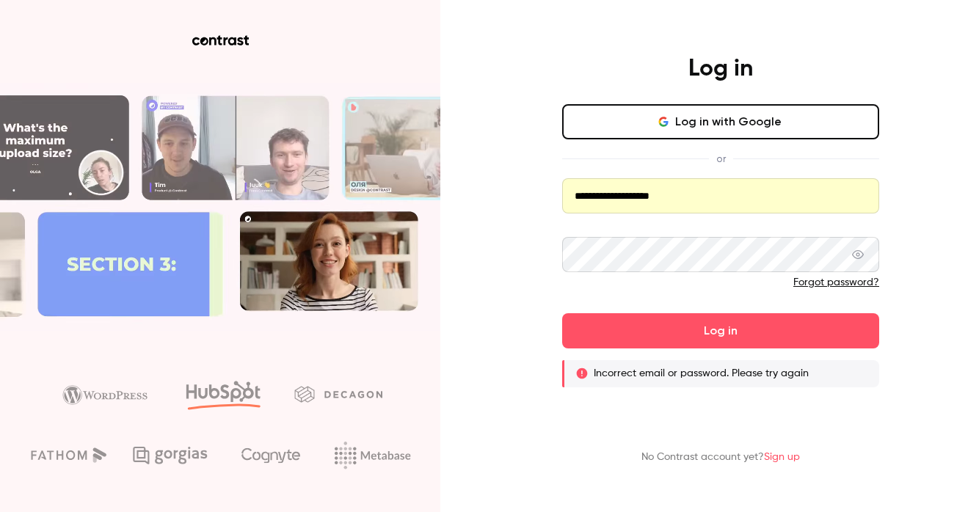 This screenshot has height=512, width=979. Describe the element at coordinates (701, 373) in the screenshot. I see `p: Incorrect email or password. Please try again` at that location.